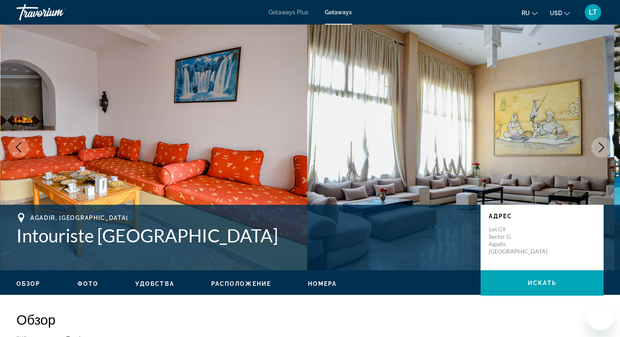 This screenshot has width=620, height=337. I want to click on button: Фото, so click(88, 284).